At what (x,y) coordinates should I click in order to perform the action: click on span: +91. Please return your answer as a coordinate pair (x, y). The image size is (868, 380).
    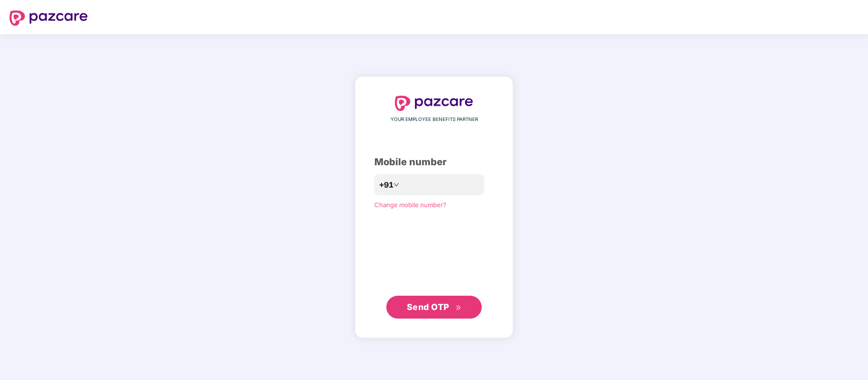
    Looking at the image, I should click on (386, 185).